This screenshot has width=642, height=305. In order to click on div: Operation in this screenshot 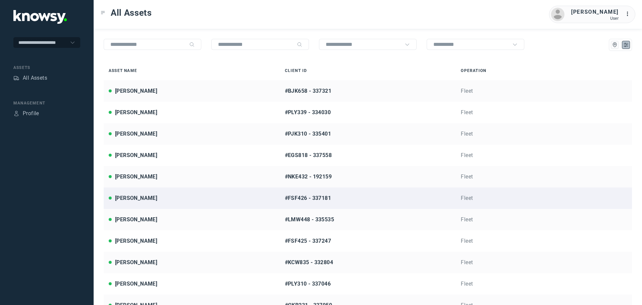, I will do `click(544, 71)`.